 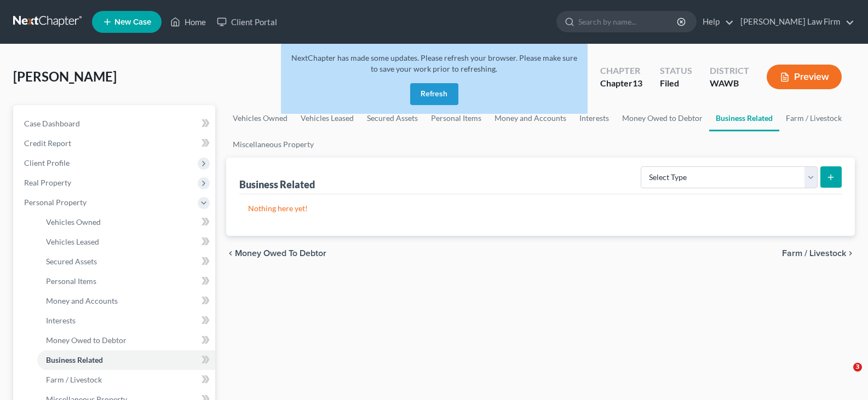 I want to click on div: WAWB, so click(x=730, y=83).